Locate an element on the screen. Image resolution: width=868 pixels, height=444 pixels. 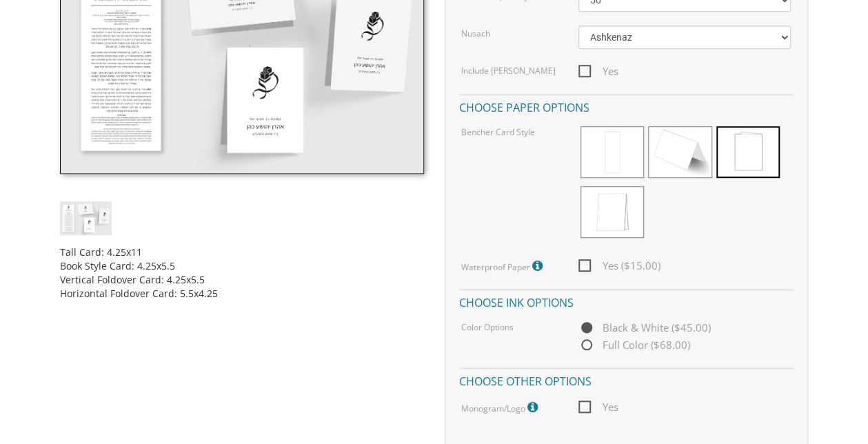
label: Nusach is located at coordinates (476, 33).